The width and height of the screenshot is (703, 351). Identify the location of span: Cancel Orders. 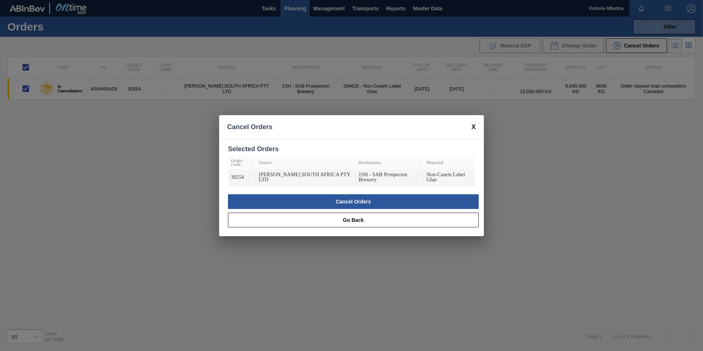
(250, 127).